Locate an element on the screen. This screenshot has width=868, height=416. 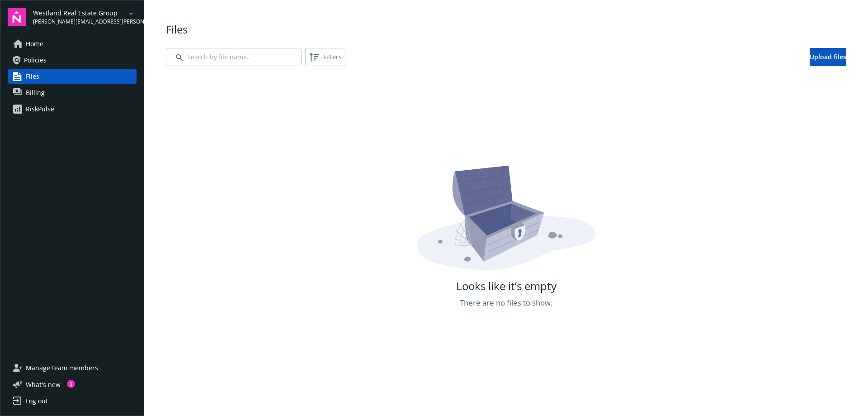
span: There are no files to show. is located at coordinates (506, 303).